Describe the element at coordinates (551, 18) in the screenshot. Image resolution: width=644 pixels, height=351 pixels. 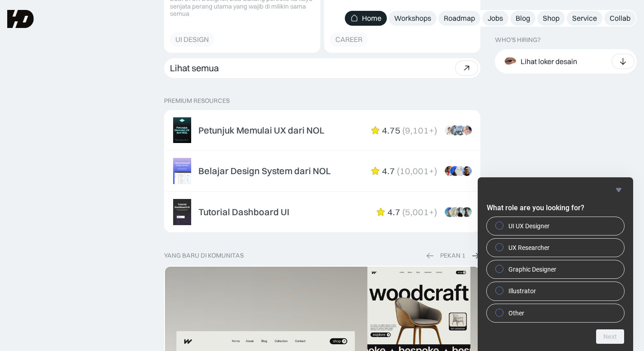
I see `div: Shop` at that location.